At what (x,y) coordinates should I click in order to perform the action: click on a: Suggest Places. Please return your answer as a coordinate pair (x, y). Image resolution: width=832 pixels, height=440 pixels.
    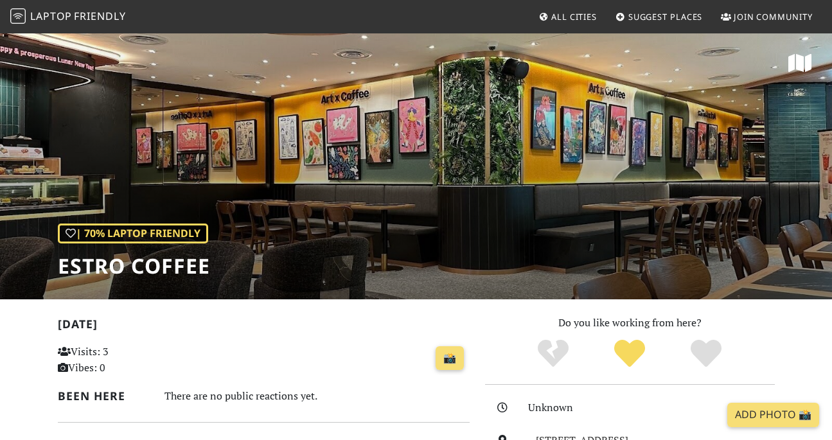
    Looking at the image, I should click on (659, 17).